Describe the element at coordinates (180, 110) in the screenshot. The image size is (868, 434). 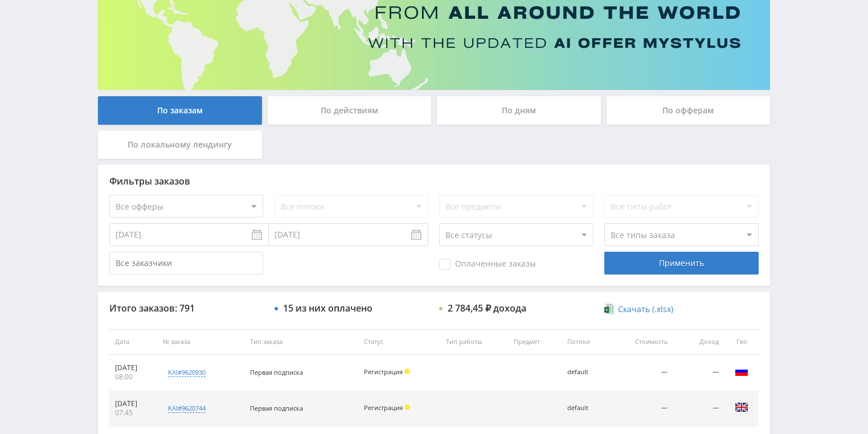
I see `div: По заказам` at that location.